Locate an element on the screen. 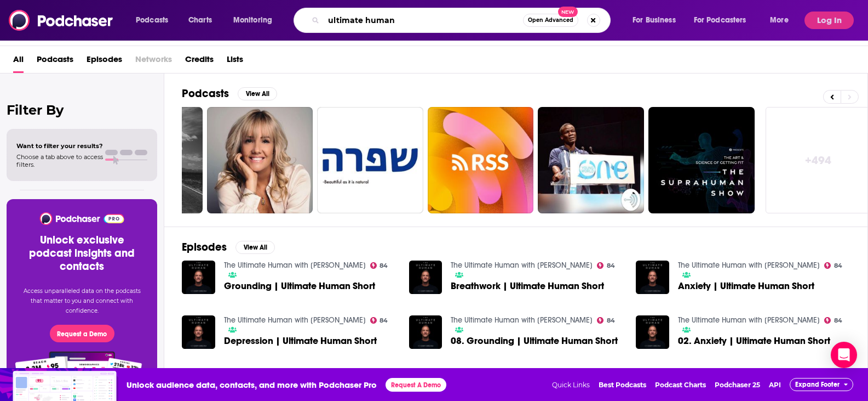  img: Depression | Ultimate Human Short is located at coordinates (198, 331).